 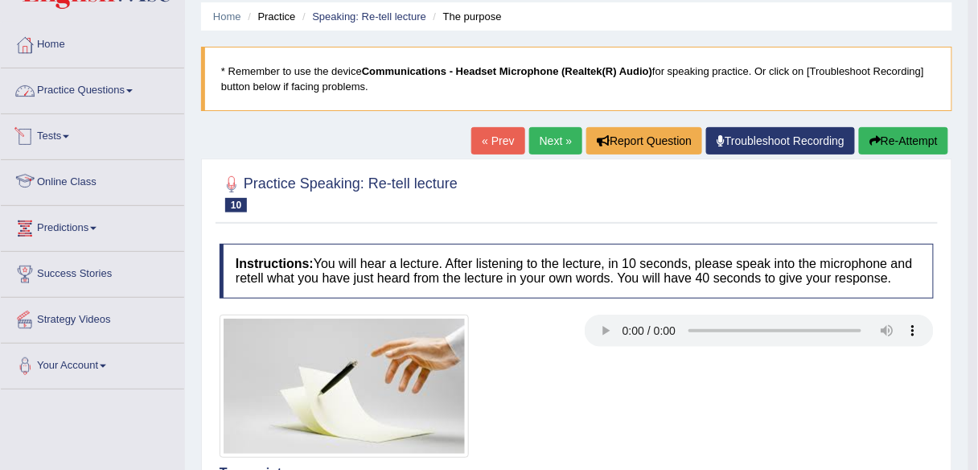 What do you see at coordinates (339, 192) in the screenshot?
I see `h2: Practice Speaking: Re-tell lecture` at bounding box center [339, 192].